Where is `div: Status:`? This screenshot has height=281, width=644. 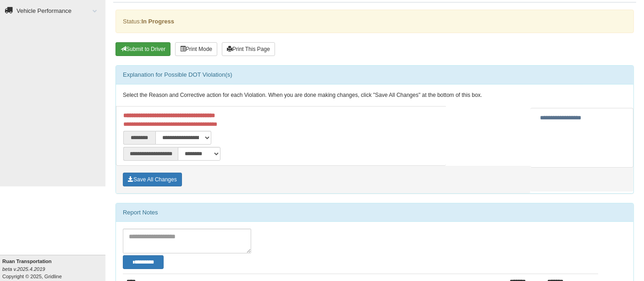 div: Status: is located at coordinates (375, 21).